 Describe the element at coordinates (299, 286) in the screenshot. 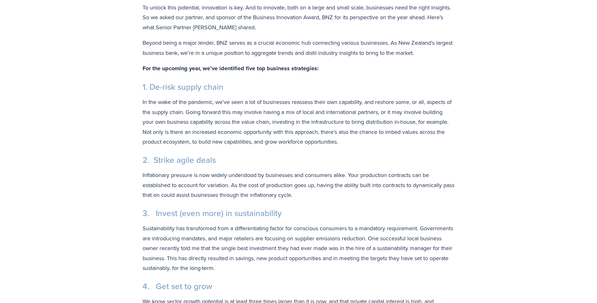

I see `h3: 4. Get set to grow` at that location.